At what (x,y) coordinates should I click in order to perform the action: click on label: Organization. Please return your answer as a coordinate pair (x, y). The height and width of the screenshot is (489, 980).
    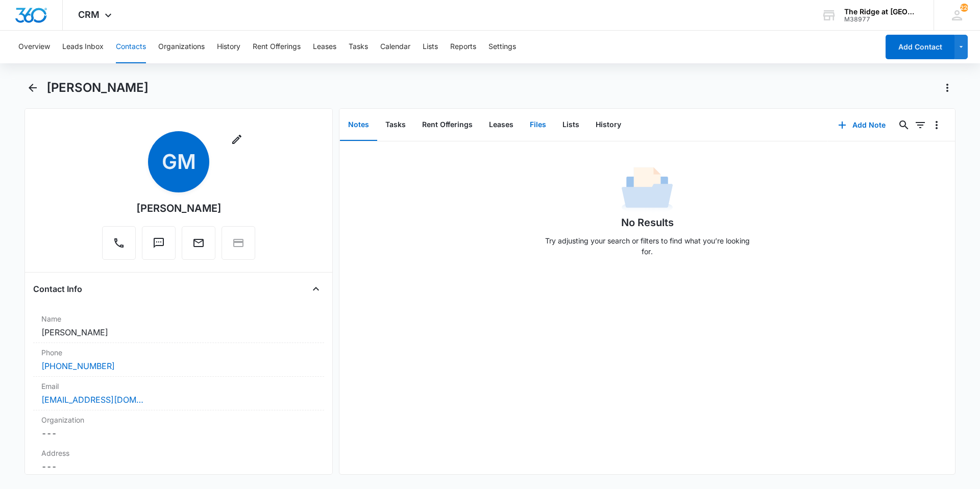
    Looking at the image, I should click on (178, 419).